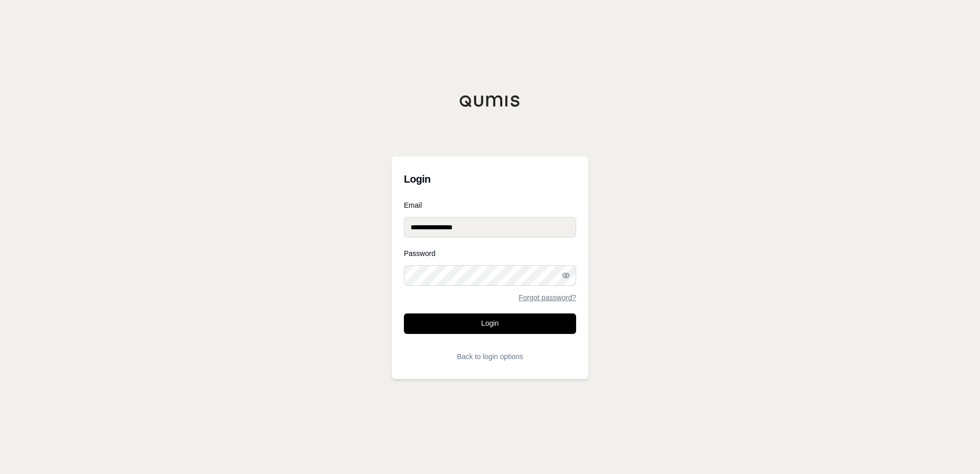 The width and height of the screenshot is (980, 474). I want to click on button: Back to login options, so click(490, 357).